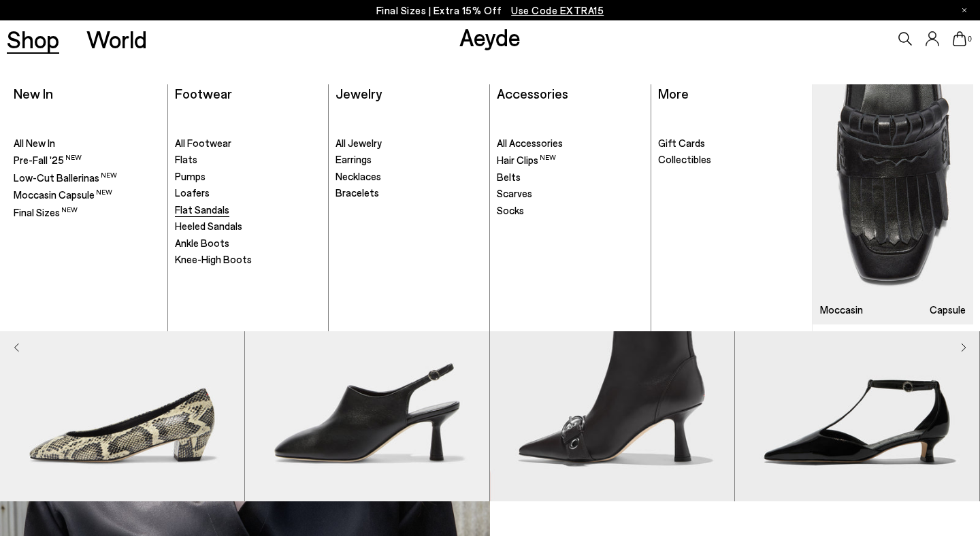  What do you see at coordinates (248, 210) in the screenshot?
I see `a: Flat Sandals` at bounding box center [248, 210].